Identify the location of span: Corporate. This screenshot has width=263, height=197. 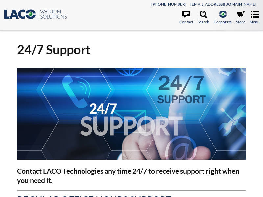
(223, 22).